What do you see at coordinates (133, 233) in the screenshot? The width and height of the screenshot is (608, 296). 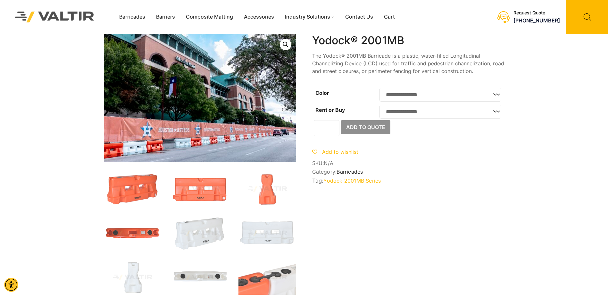 I see `img: An orange plastic dock float with two circular openings and a rectangular label on top.` at bounding box center [133, 233].